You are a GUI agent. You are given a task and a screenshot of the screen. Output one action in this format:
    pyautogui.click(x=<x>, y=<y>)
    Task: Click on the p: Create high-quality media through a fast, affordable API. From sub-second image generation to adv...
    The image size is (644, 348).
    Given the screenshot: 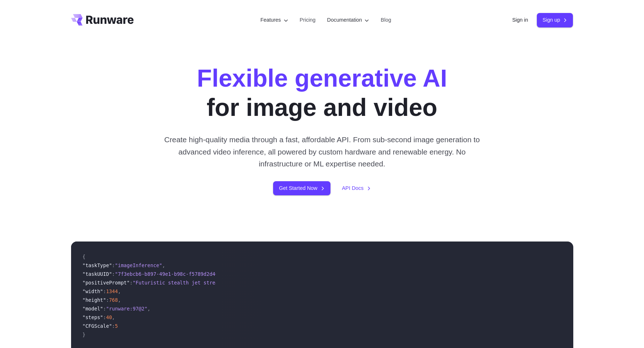 What is the action you would take?
    pyautogui.click(x=321, y=152)
    